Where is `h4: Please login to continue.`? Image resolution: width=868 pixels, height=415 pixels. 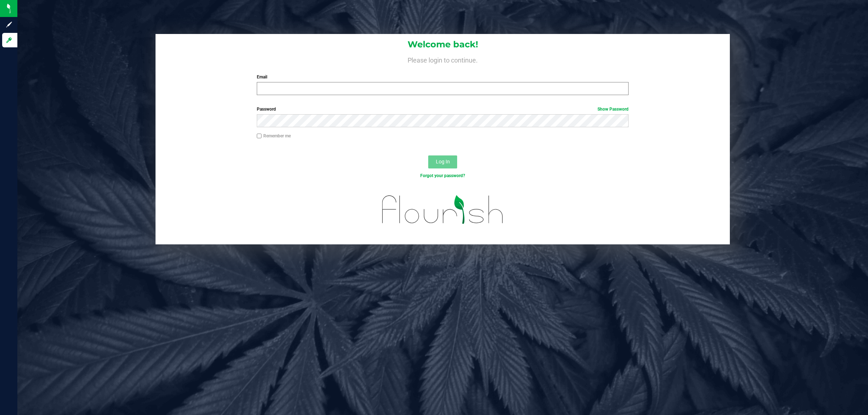 h4: Please login to continue. is located at coordinates (443, 59).